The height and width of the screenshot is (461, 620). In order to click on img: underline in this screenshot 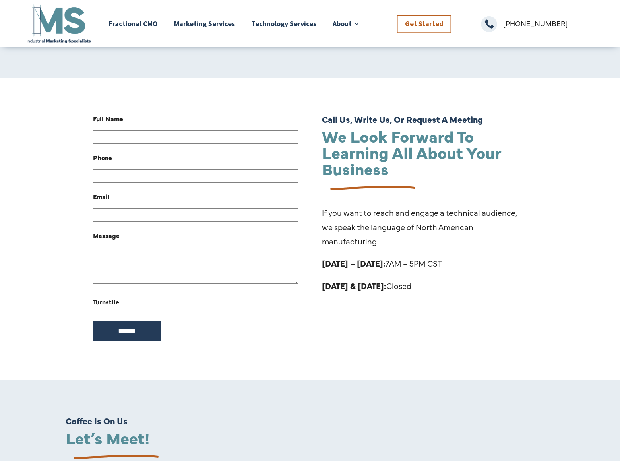, I will do `click(370, 188)`.